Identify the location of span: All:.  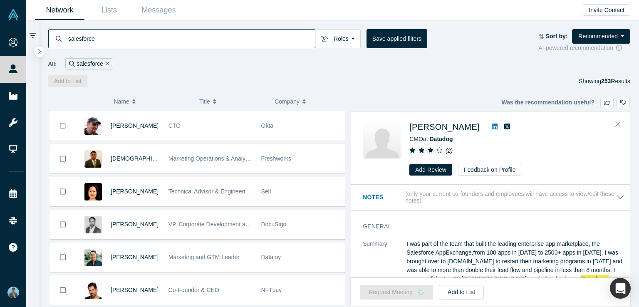
(52, 64).